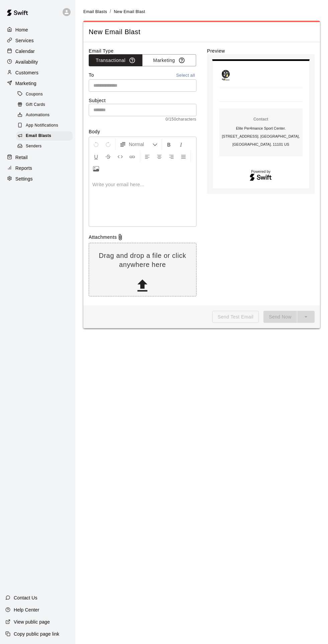 Image resolution: width=328 pixels, height=644 pixels. What do you see at coordinates (34, 146) in the screenshot?
I see `span: Senders` at bounding box center [34, 146].